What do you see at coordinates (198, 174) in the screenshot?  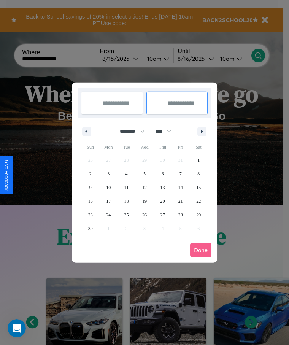 I see `button: 8` at bounding box center [198, 174].